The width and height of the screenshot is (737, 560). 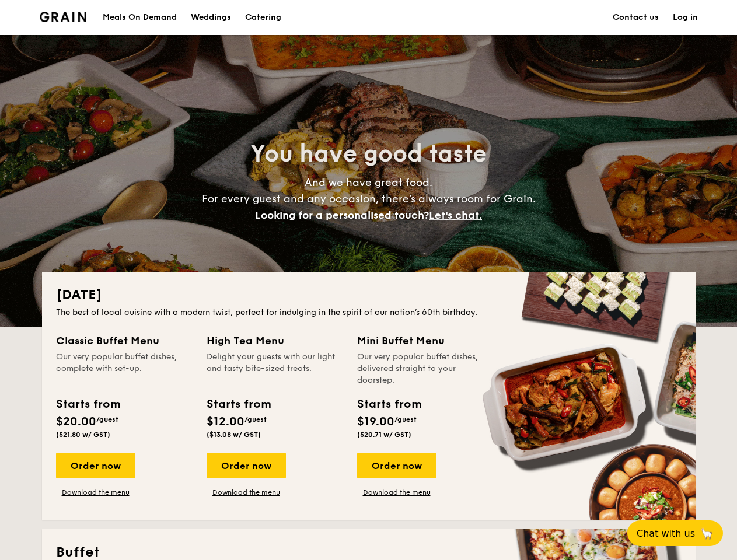 I want to click on span: Looking for a personalised touch?, so click(x=342, y=216).